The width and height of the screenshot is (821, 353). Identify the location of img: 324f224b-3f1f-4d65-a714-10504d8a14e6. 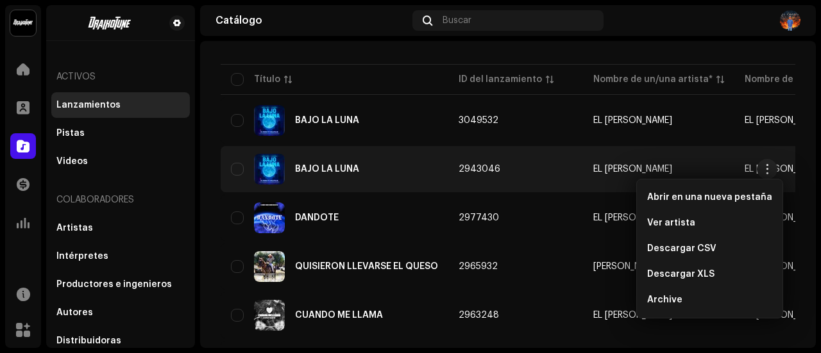
(269, 169).